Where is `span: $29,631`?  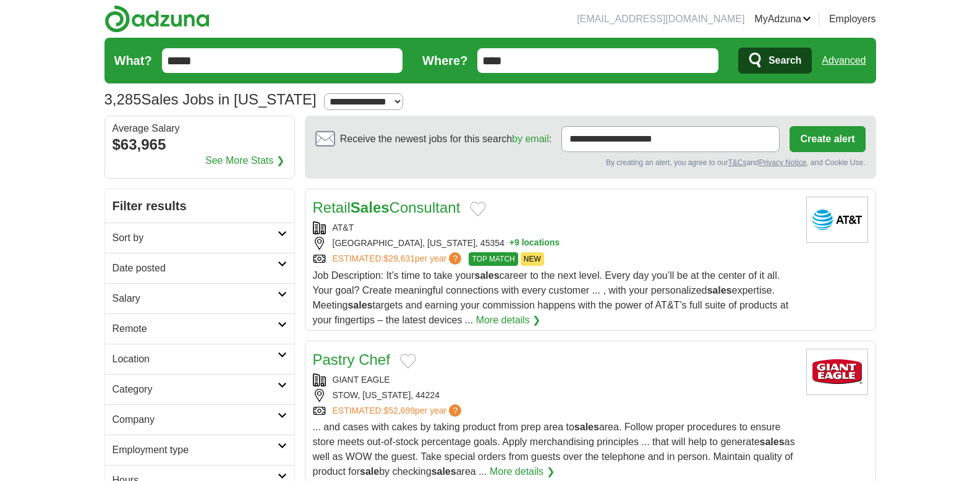 span: $29,631 is located at coordinates (399, 258).